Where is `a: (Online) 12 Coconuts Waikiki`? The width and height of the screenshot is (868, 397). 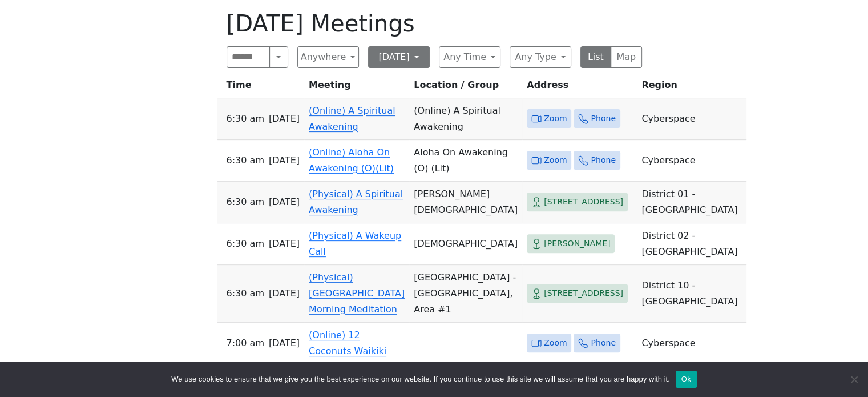
a: (Online) 12 Coconuts Waikiki is located at coordinates (348, 342).